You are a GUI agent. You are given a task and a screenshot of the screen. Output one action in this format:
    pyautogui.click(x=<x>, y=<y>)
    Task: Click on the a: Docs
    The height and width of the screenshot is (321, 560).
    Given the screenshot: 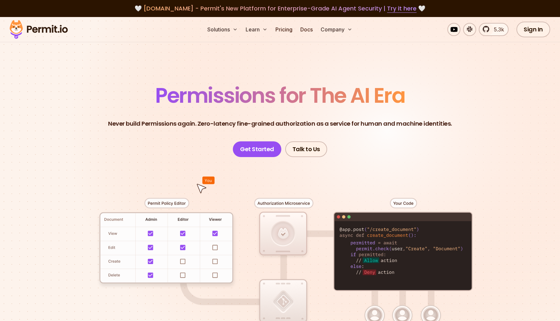 What is the action you would take?
    pyautogui.click(x=306, y=29)
    